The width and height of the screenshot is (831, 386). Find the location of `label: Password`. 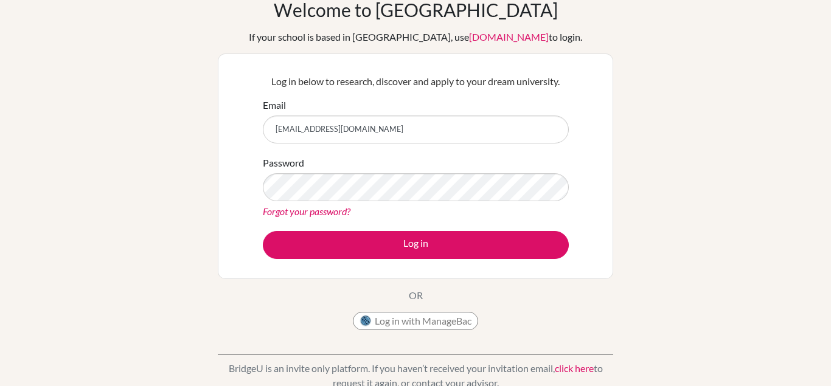

label: Password is located at coordinates (284, 163).